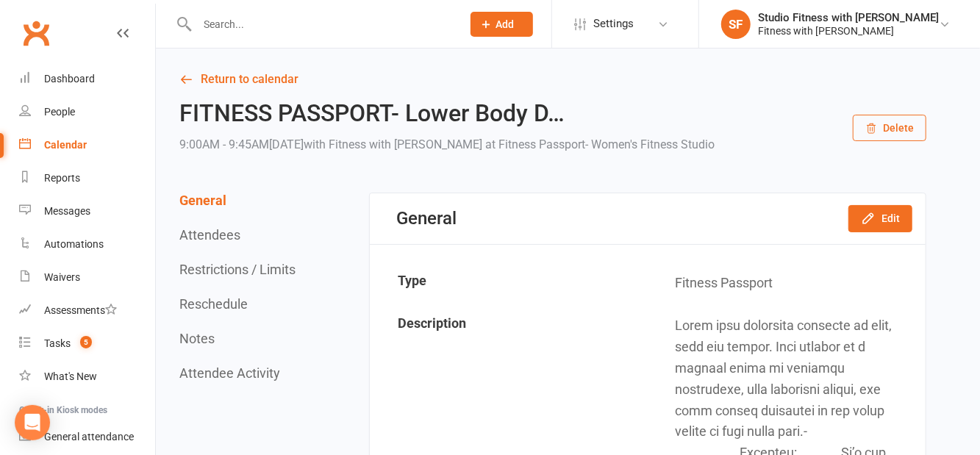  I want to click on a: Tasks 5, so click(87, 343).